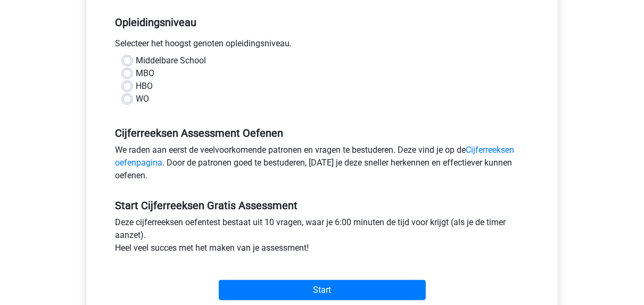 The width and height of the screenshot is (644, 305). What do you see at coordinates (322, 237) in the screenshot?
I see `div: Deze cijferreeksen oefentest bestaat uit 10 vragen, waar je 6:00 minuten de tijd voor krijgt (als...` at bounding box center [322, 237].